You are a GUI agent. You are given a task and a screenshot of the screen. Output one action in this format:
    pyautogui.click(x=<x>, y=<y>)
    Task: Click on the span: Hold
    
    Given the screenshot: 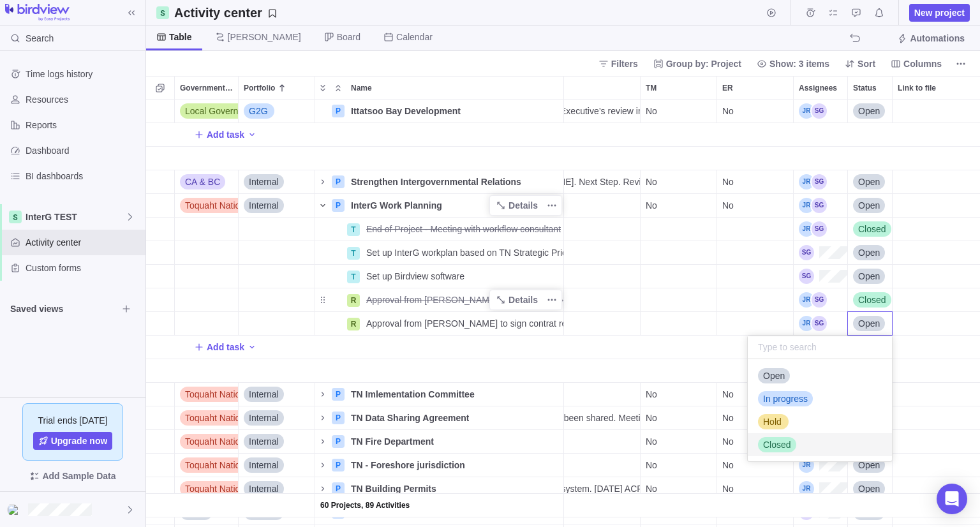 What is the action you would take?
    pyautogui.click(x=772, y=422)
    